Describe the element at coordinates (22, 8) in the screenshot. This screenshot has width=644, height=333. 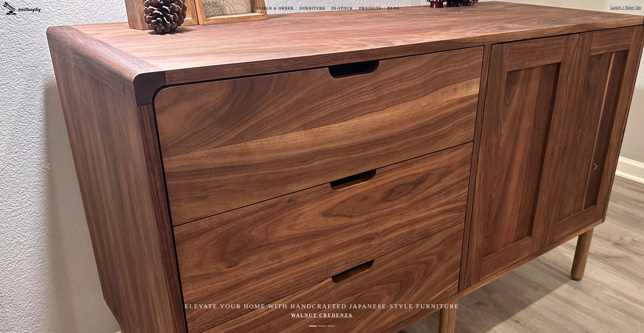
I see `img: eastbaydiy` at that location.